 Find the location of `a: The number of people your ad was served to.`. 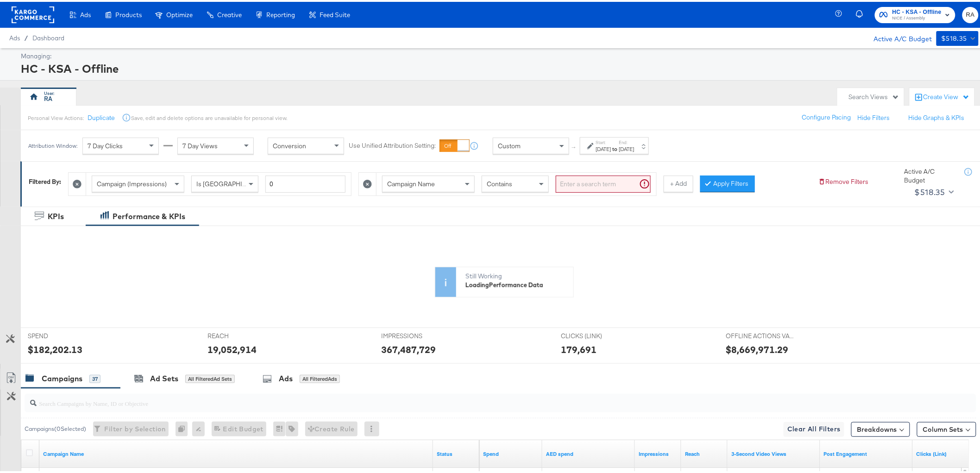

a: The number of people your ad was served to. is located at coordinates (704, 452).